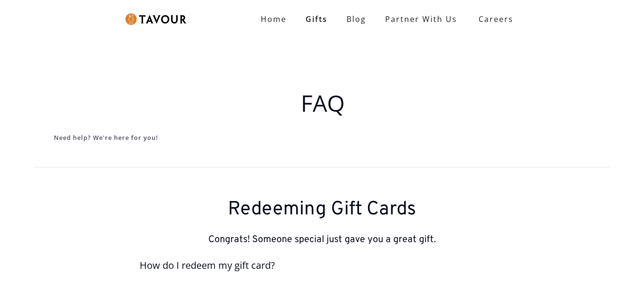 The height and width of the screenshot is (286, 644). What do you see at coordinates (330, 265) in the screenshot?
I see `h5: How do I redeem my gift card?` at bounding box center [330, 265].